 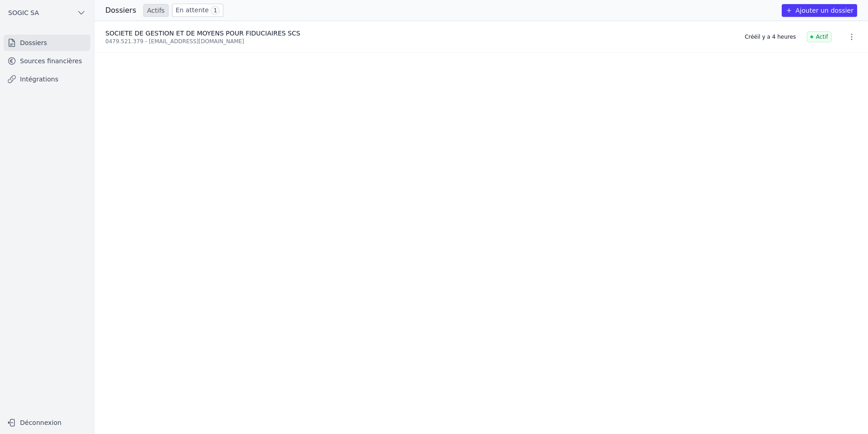 I want to click on a: Actifs, so click(x=155, y=10).